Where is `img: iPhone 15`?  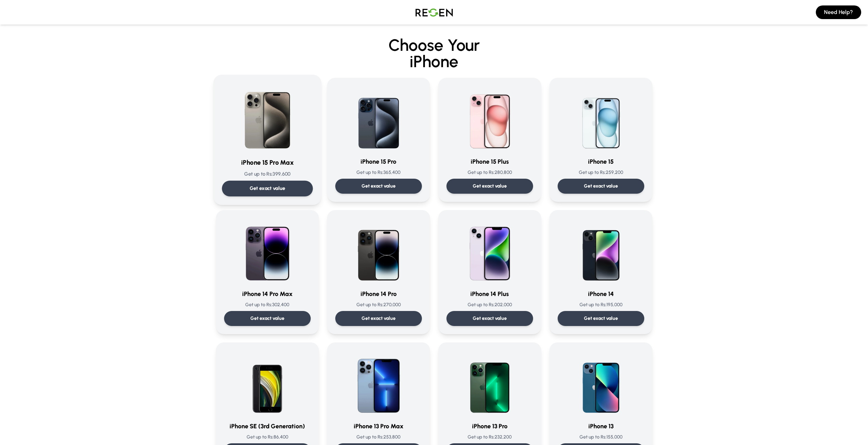 img: iPhone 15 is located at coordinates (601, 118).